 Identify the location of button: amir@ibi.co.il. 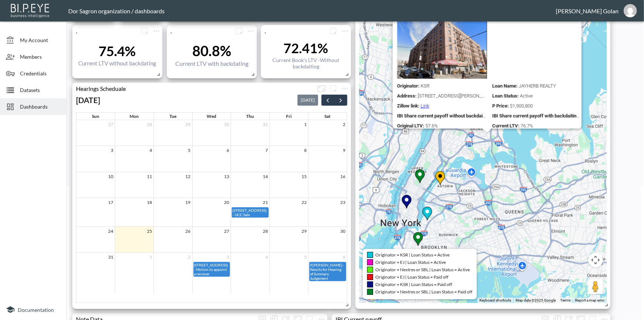
(630, 11).